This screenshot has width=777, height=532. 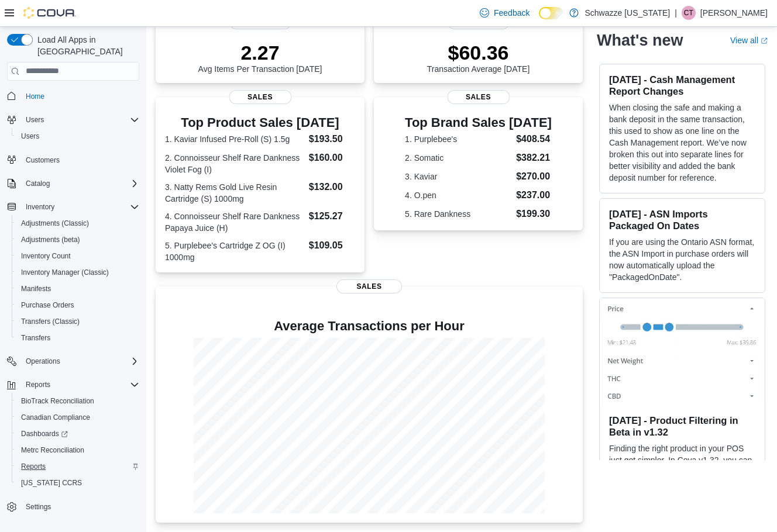 What do you see at coordinates (50, 240) in the screenshot?
I see `a: Adjustments (beta)` at bounding box center [50, 240].